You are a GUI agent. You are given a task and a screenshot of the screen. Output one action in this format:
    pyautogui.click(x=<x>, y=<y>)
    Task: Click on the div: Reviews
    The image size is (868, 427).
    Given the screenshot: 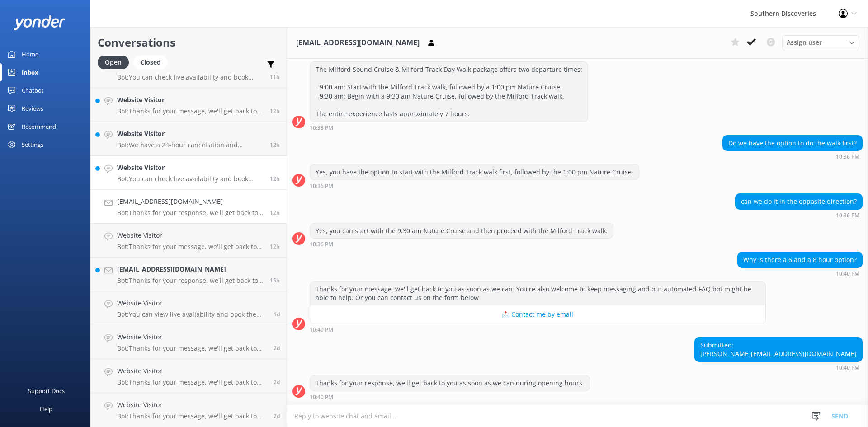 What is the action you would take?
    pyautogui.click(x=33, y=108)
    